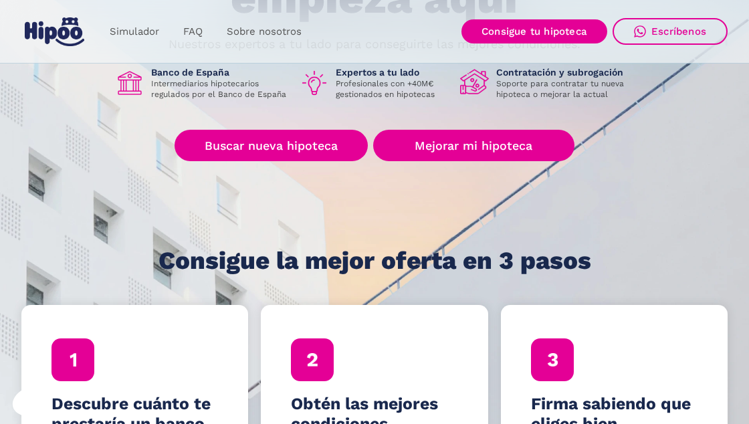 The width and height of the screenshot is (749, 424). I want to click on a: Consigue tu hipoteca, so click(534, 31).